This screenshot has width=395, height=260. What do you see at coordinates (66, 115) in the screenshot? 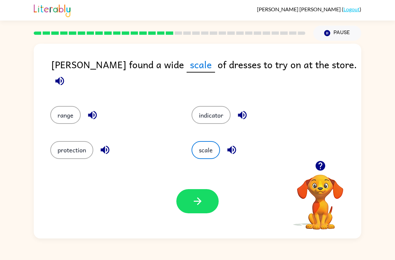
I see `button: range` at bounding box center [66, 115].